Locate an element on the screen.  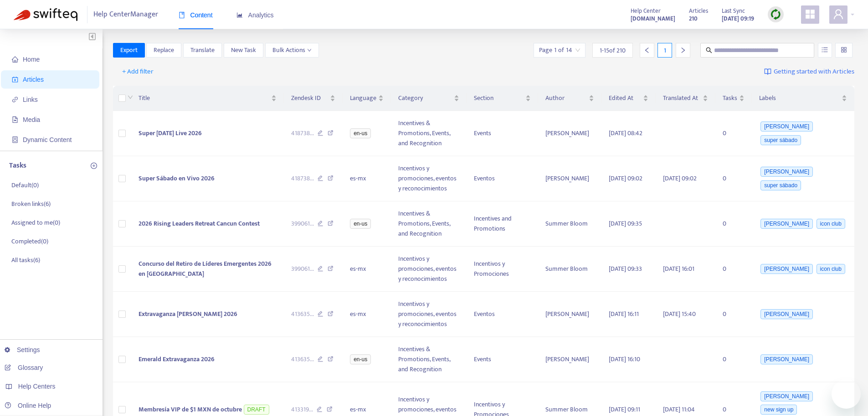
span: link is located at coordinates (15, 100).